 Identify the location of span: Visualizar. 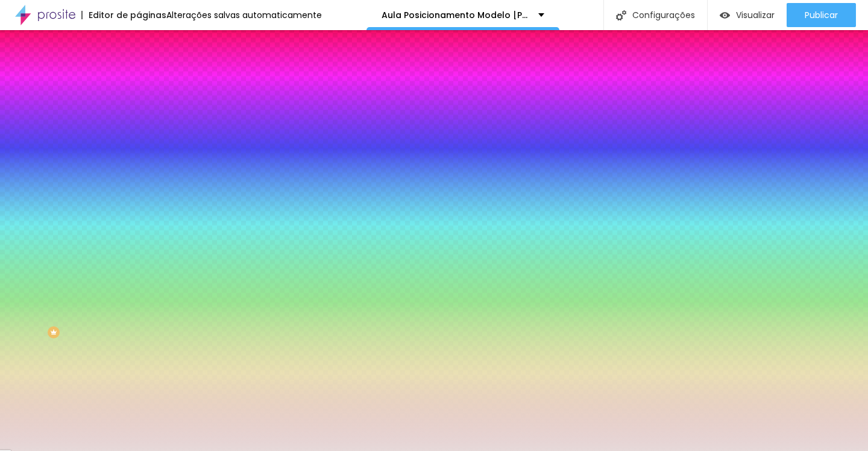
(755, 15).